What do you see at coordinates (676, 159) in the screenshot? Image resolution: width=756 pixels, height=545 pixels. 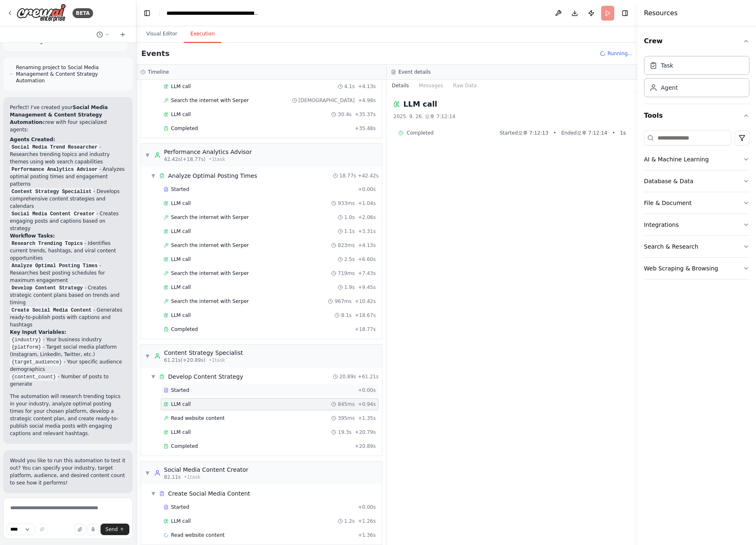 I see `div: AI & Machine Learning` at bounding box center [676, 159].